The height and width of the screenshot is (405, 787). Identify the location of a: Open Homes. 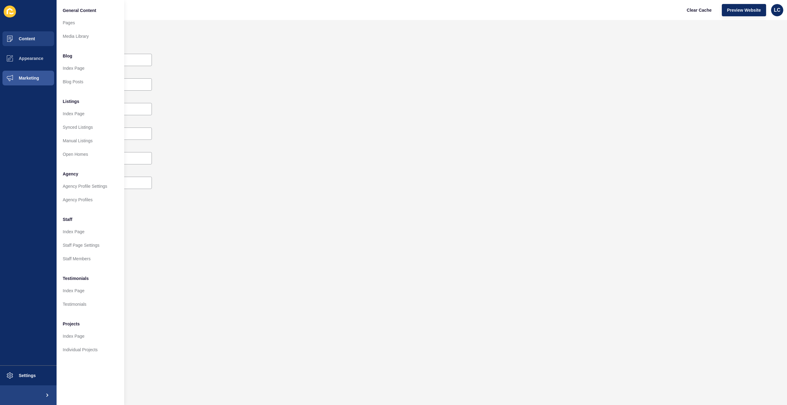
(90, 154).